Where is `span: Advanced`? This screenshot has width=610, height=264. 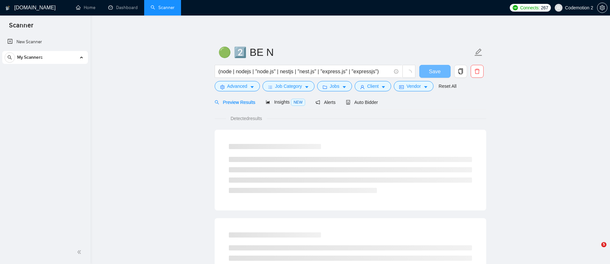 span: Advanced is located at coordinates (237, 86).